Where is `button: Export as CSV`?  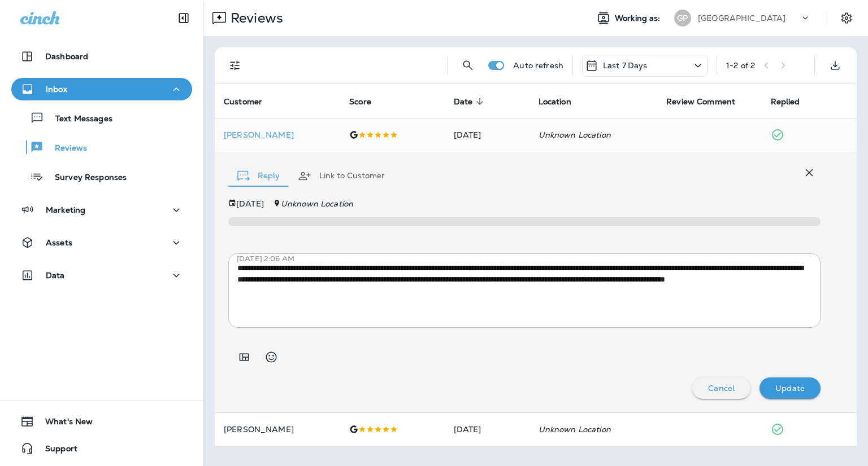
button: Export as CSV is located at coordinates (835, 65).